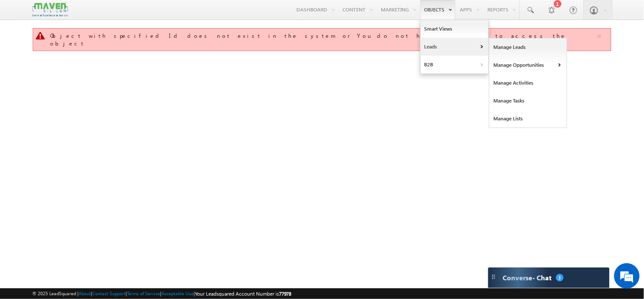 Image resolution: width=644 pixels, height=299 pixels. Describe the element at coordinates (285, 293) in the screenshot. I see `span: 77978` at that location.